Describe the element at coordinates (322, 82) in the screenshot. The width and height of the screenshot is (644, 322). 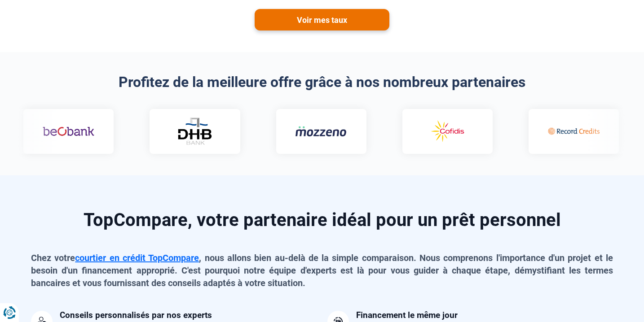
I see `h2: Profitez de la meilleure offre grâce à nos nombreux partenaires` at that location.